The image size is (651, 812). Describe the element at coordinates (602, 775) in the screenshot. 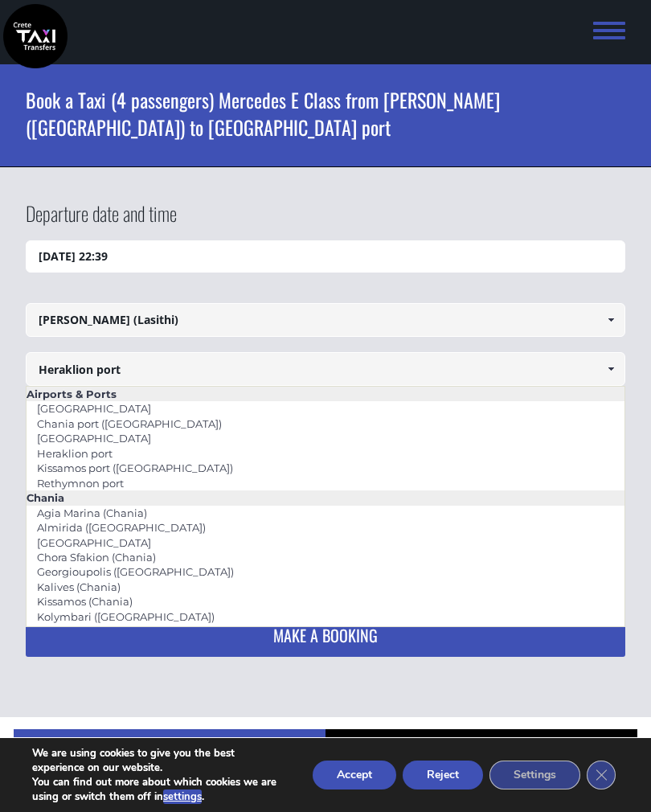

I see `button: Close GDPR Cookie Banner` at that location.